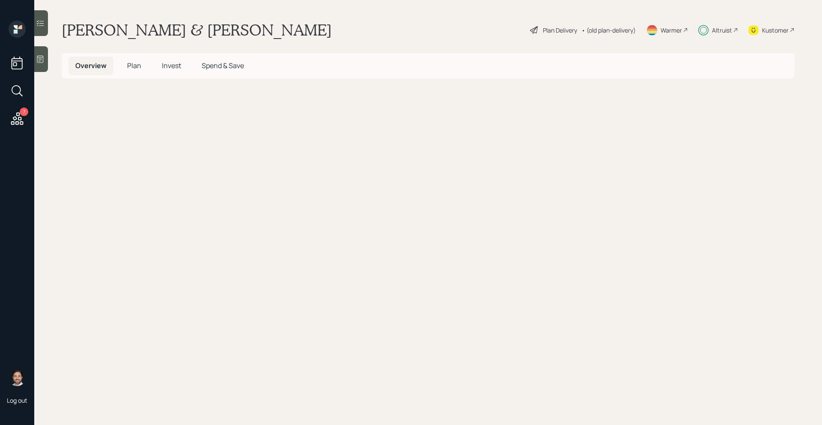 The width and height of the screenshot is (822, 425). Describe the element at coordinates (608, 30) in the screenshot. I see `div: • (old plan-delivery)` at that location.